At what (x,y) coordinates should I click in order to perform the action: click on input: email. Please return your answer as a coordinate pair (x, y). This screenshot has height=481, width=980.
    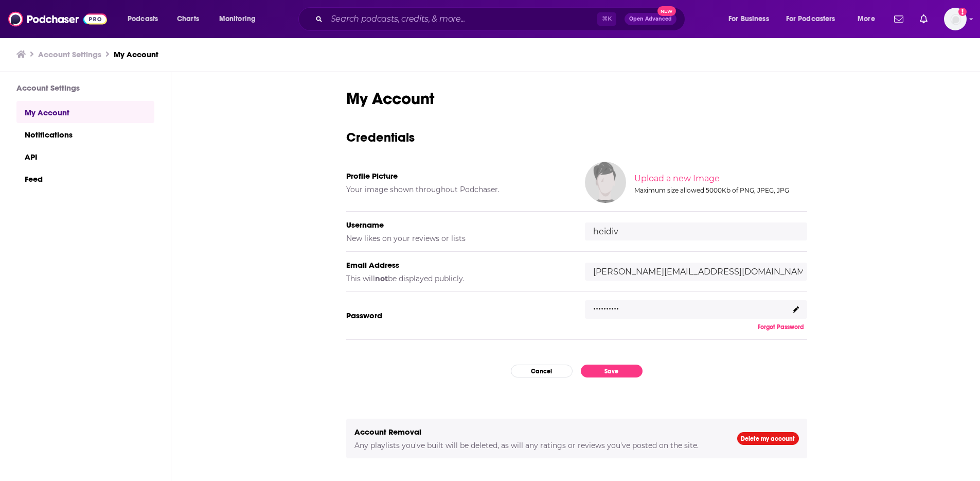
    Looking at the image, I should click on (696, 272).